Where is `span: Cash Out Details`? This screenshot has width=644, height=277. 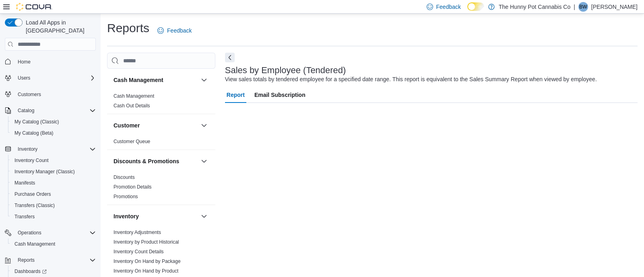
span: Cash Out Details is located at coordinates (132, 106).